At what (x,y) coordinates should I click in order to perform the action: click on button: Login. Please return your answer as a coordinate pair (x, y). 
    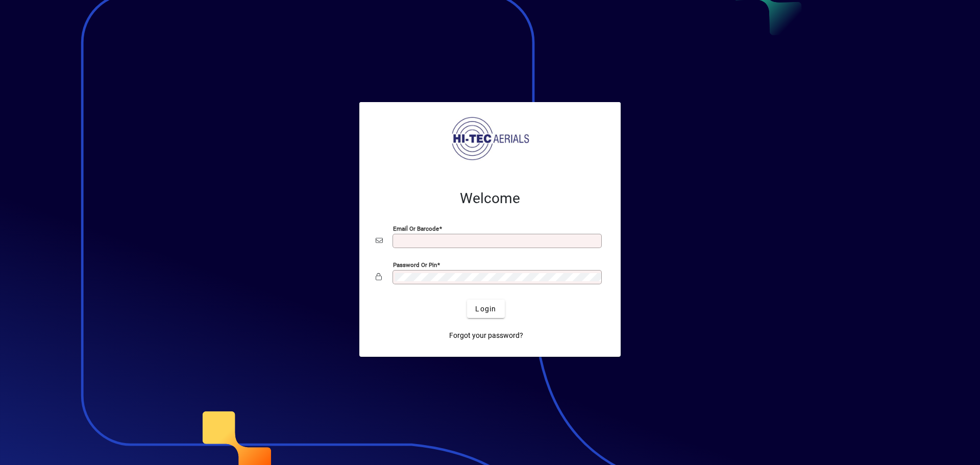
    Looking at the image, I should click on (486, 309).